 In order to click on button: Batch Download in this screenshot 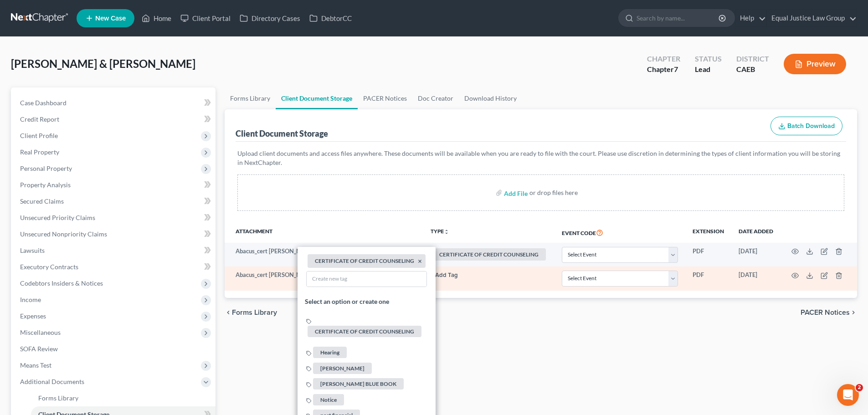, I will do `click(807, 126)`.